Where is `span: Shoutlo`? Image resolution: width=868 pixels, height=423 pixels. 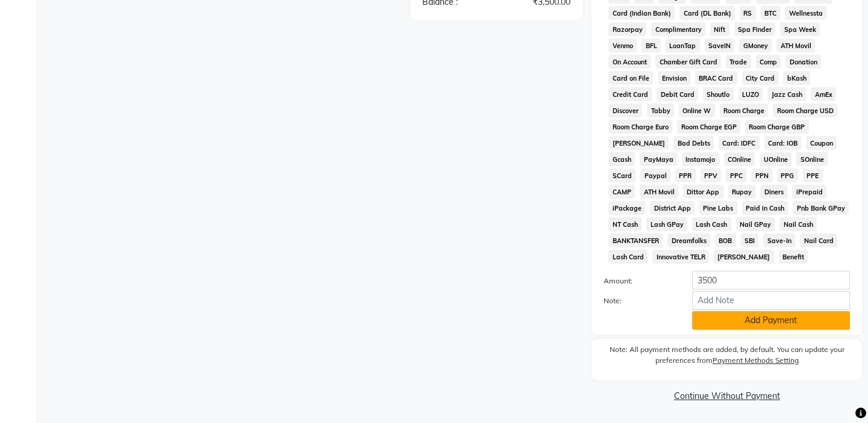
span: Shoutlo is located at coordinates (718, 94).